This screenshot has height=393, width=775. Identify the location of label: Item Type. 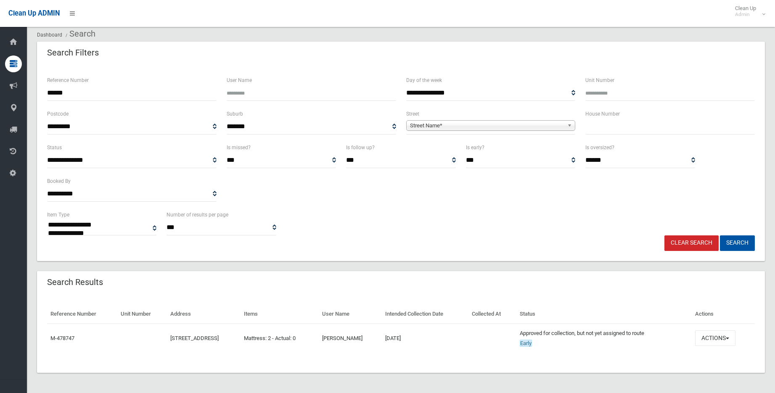
(58, 215).